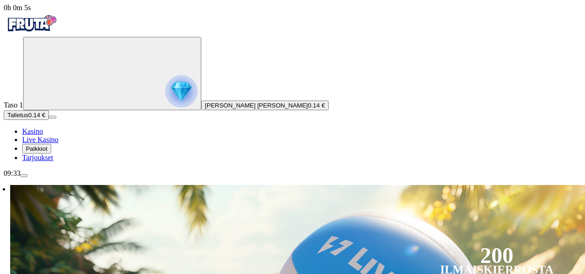  Describe the element at coordinates (40, 139) in the screenshot. I see `a: poker-chip iconLive Kasino` at that location.